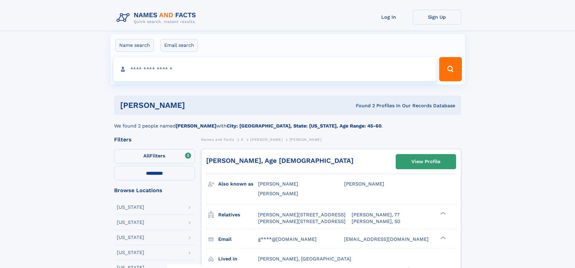  What do you see at coordinates (450, 69) in the screenshot?
I see `button: Search Button` at bounding box center [450, 69].